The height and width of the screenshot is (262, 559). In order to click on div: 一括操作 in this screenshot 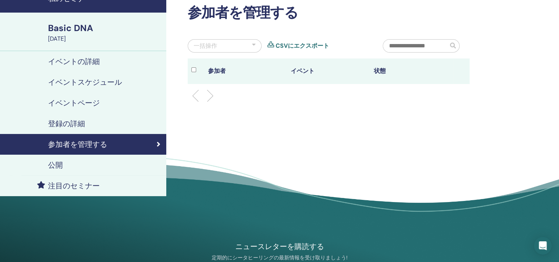, I will do `click(205, 46)`.